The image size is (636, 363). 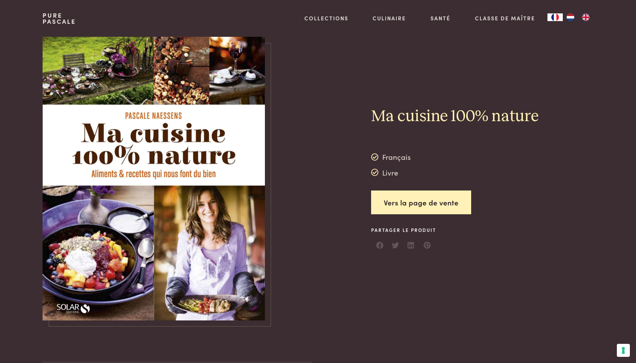 What do you see at coordinates (623, 350) in the screenshot?
I see `button: Vos préférences en matière de consentement pour les technologies de suivi` at bounding box center [623, 350].